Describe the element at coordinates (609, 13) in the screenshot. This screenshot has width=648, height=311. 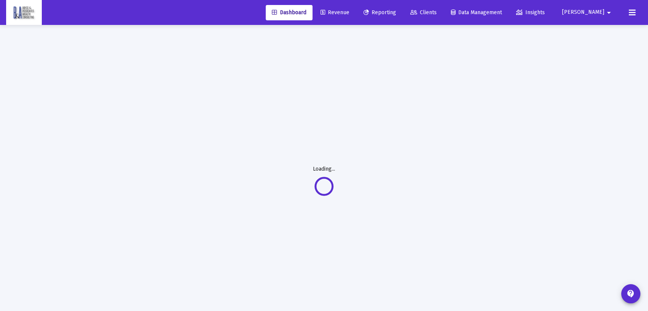
I see `mat-icon: arrow_drop_down` at that location.